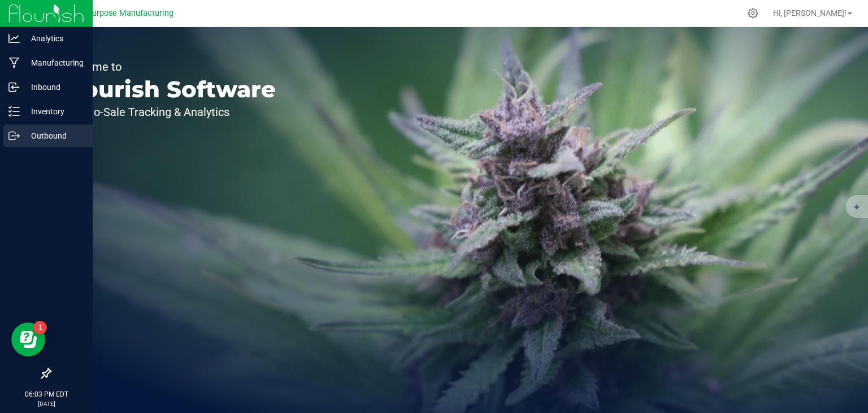 Image resolution: width=868 pixels, height=413 pixels. I want to click on inline-svg: Analytics, so click(14, 39).